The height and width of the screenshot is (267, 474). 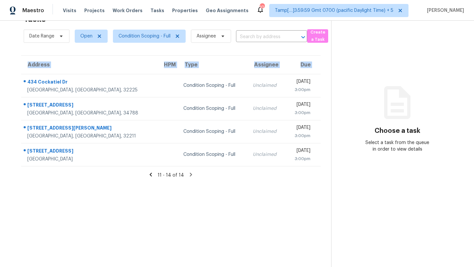 What do you see at coordinates (185, 11) in the screenshot?
I see `span: Properties` at bounding box center [185, 11].